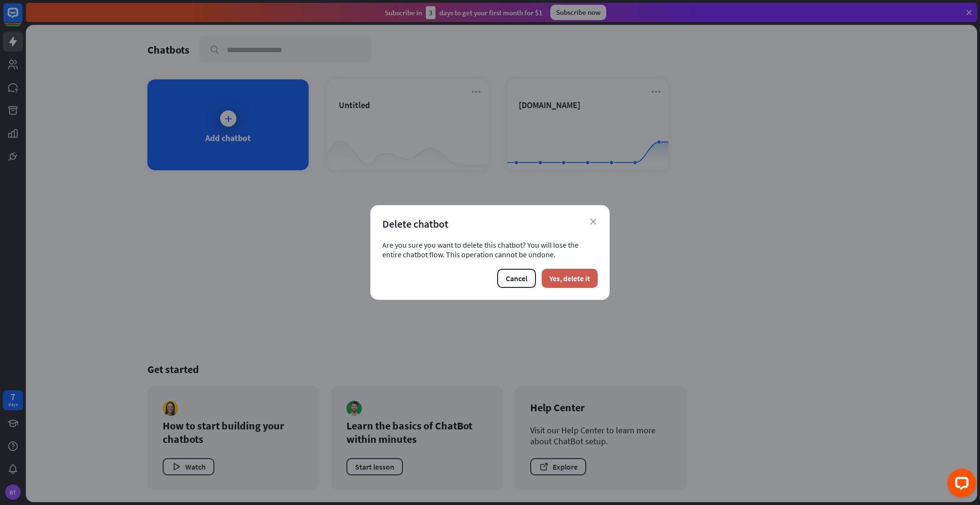 The width and height of the screenshot is (980, 505). I want to click on button: Yes, delete it, so click(570, 278).